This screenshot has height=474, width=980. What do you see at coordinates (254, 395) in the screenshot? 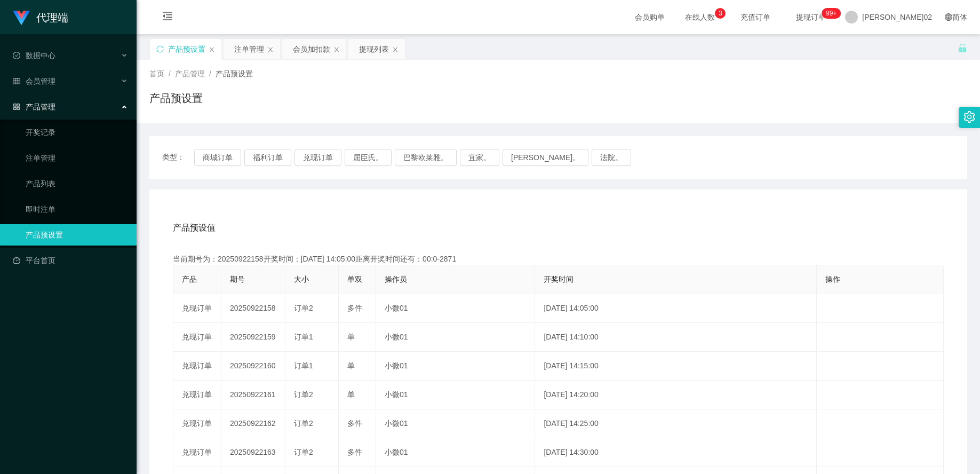
I see `td: 20250922161` at bounding box center [254, 395].